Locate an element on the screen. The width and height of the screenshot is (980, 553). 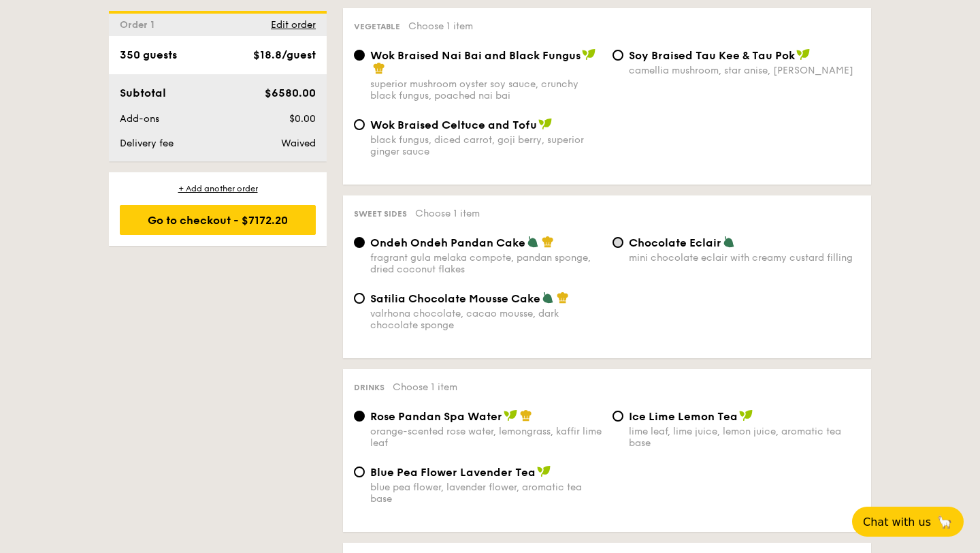
div: orange-scented rose water, lemongrass, kaffir lime leaf is located at coordinates (486, 436).